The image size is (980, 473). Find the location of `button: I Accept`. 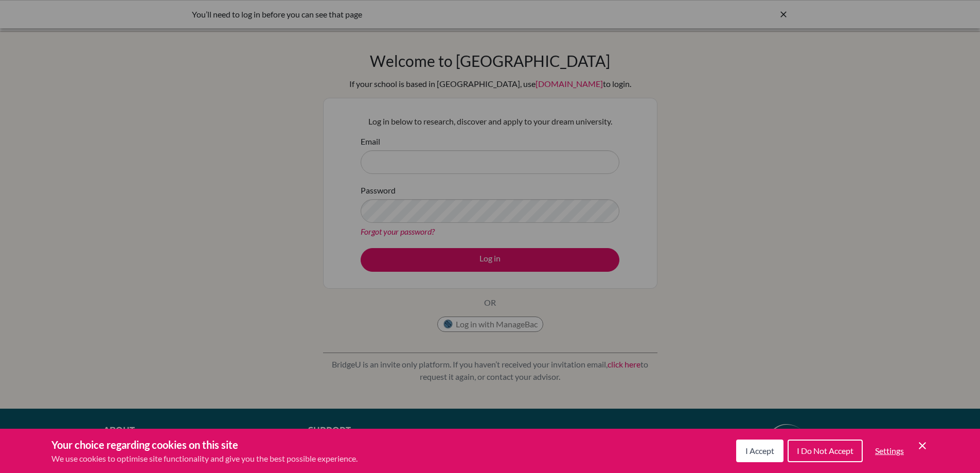

button: I Accept is located at coordinates (759, 451).